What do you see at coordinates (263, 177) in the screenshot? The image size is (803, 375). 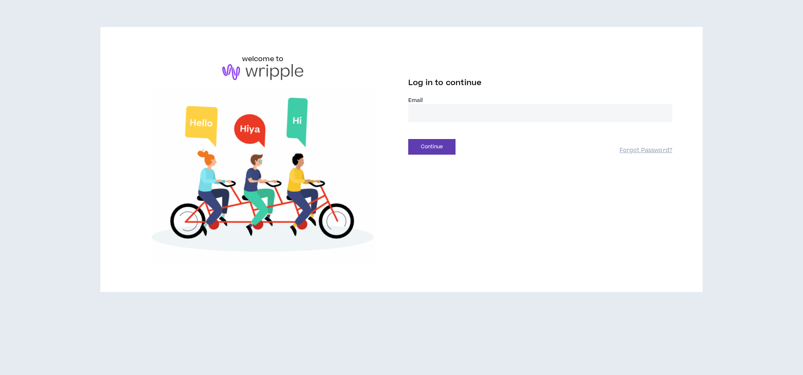 I see `img: Welcome to Wripple` at bounding box center [263, 177].